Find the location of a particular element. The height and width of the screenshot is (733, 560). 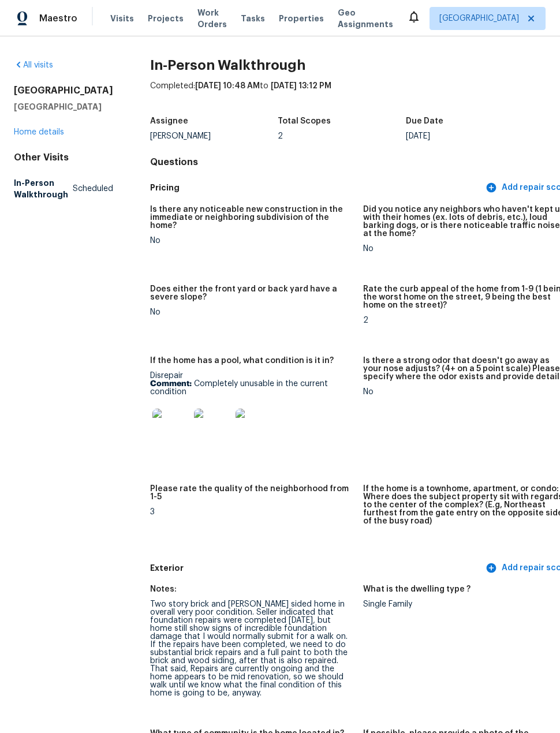

h5: Please rate the quality of the neighborhood from 1-5 is located at coordinates (251, 493).